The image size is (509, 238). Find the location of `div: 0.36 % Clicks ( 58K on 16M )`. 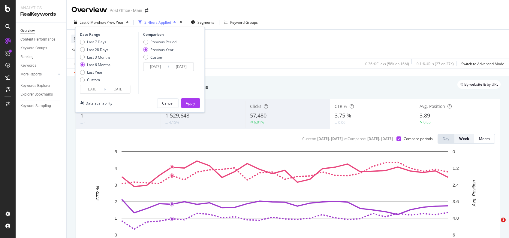

div: 0.36 % Clicks ( 58K on 16M ) is located at coordinates (387, 64).